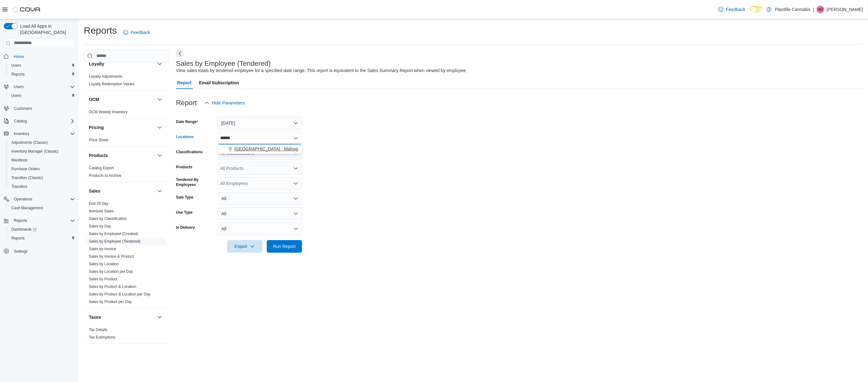 Image resolution: width=868 pixels, height=382 pixels. What do you see at coordinates (160, 64) in the screenshot?
I see `button: Loyalty` at bounding box center [160, 64].